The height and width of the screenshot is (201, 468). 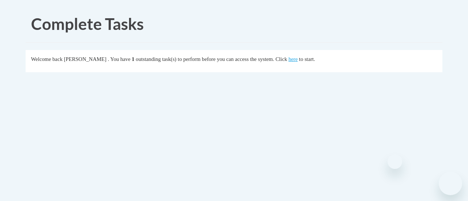 What do you see at coordinates (47, 59) in the screenshot?
I see `span: Welcome back` at bounding box center [47, 59].